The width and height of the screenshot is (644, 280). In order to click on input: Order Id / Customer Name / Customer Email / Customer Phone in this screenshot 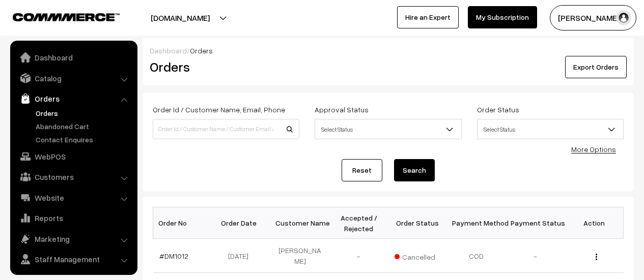, I will do `click(226, 129)`.